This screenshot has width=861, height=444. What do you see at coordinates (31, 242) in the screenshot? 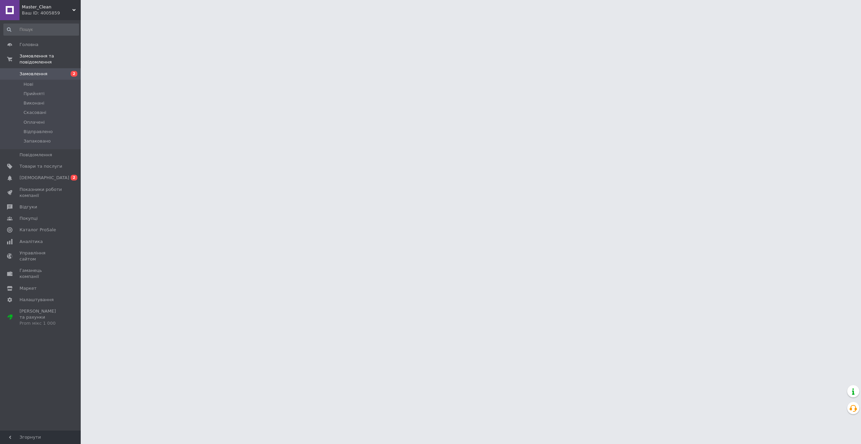
I see `span: Аналітика` at bounding box center [31, 242].